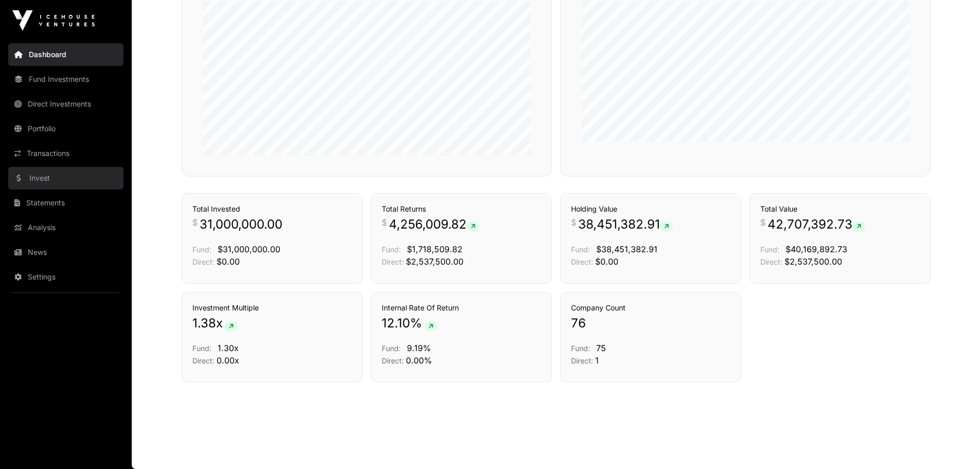  Describe the element at coordinates (228, 348) in the screenshot. I see `span: 1.30x` at that location.